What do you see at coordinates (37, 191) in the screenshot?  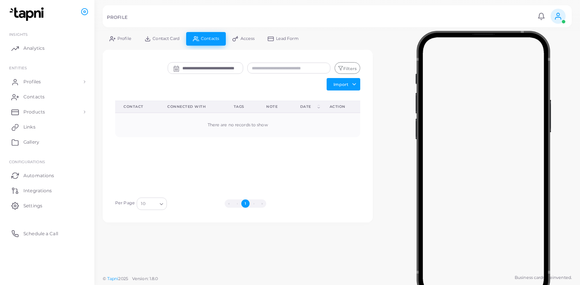 I see `span: Integrations` at bounding box center [37, 191].